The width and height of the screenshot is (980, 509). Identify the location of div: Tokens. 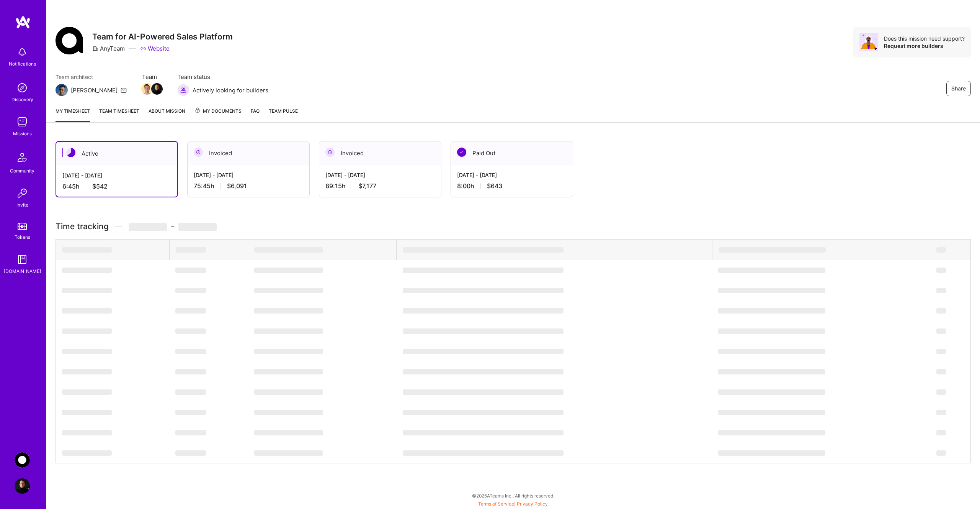
(22, 237).